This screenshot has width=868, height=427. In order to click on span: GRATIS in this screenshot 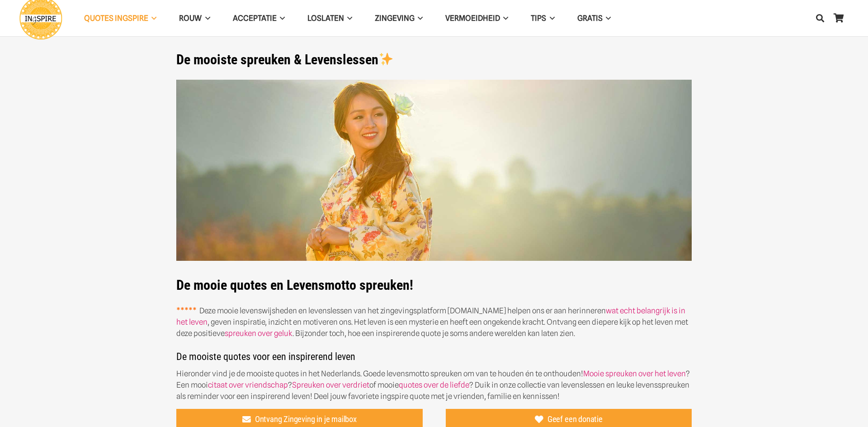, I will do `click(590, 18)`.